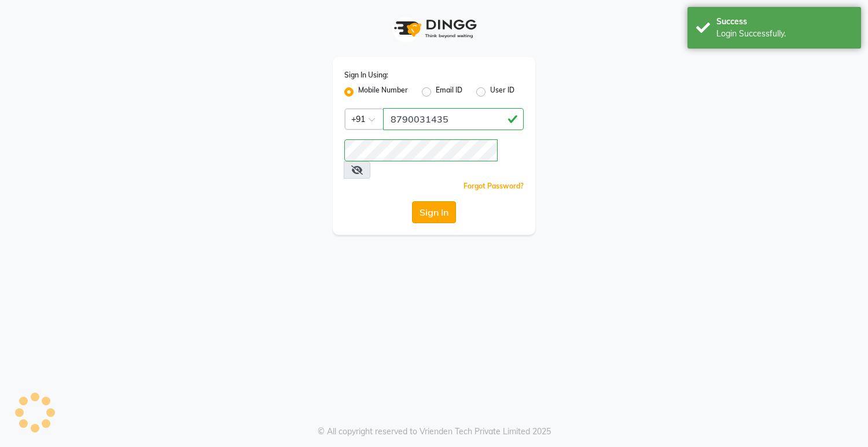 This screenshot has width=868, height=447. What do you see at coordinates (383, 92) in the screenshot?
I see `label: Mobile Number` at bounding box center [383, 92].